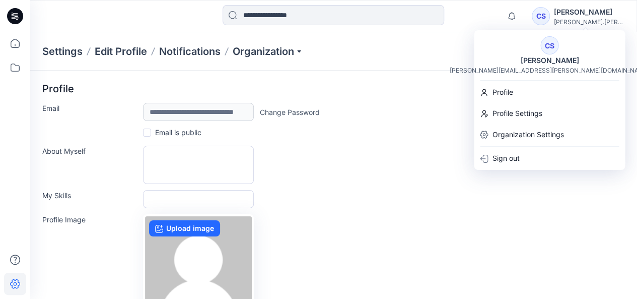 This screenshot has height=299, width=637. What do you see at coordinates (549, 113) in the screenshot?
I see `a: Profile Settings` at bounding box center [549, 113].